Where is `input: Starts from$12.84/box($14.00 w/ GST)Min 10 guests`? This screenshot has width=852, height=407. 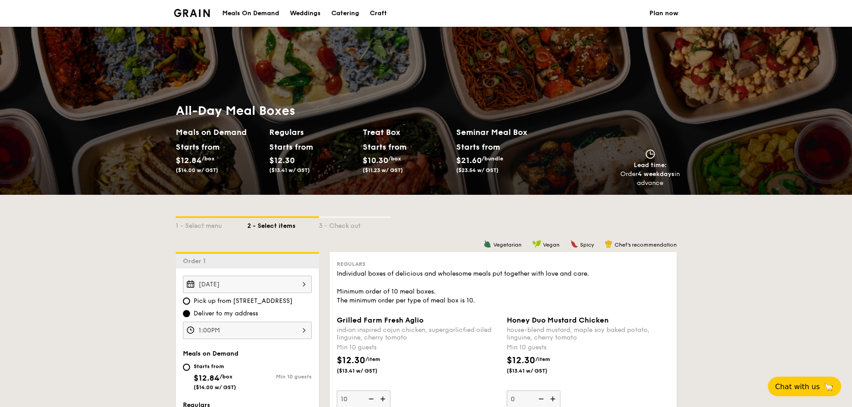 input: Starts from$12.84/box($14.00 w/ GST)Min 10 guests is located at coordinates (186, 367).